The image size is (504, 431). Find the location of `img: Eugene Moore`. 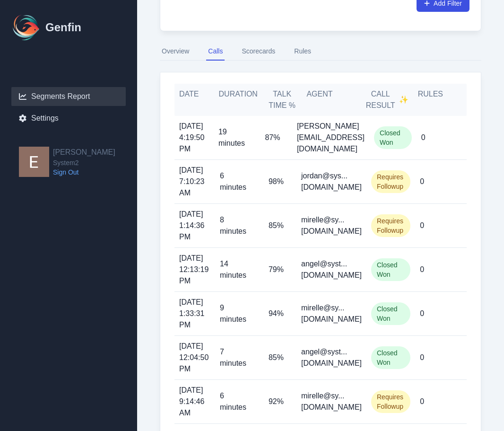

img: Eugene Moore is located at coordinates (34, 162).